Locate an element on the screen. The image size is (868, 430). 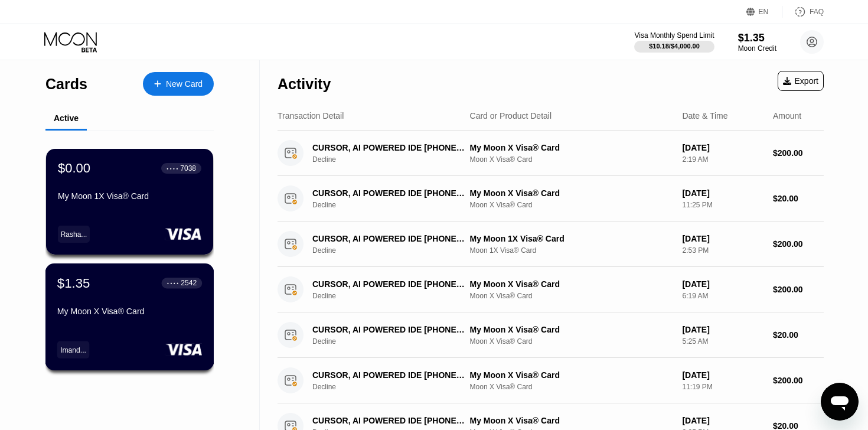
div: Visa Monthly Spend Limit is located at coordinates (674, 35).